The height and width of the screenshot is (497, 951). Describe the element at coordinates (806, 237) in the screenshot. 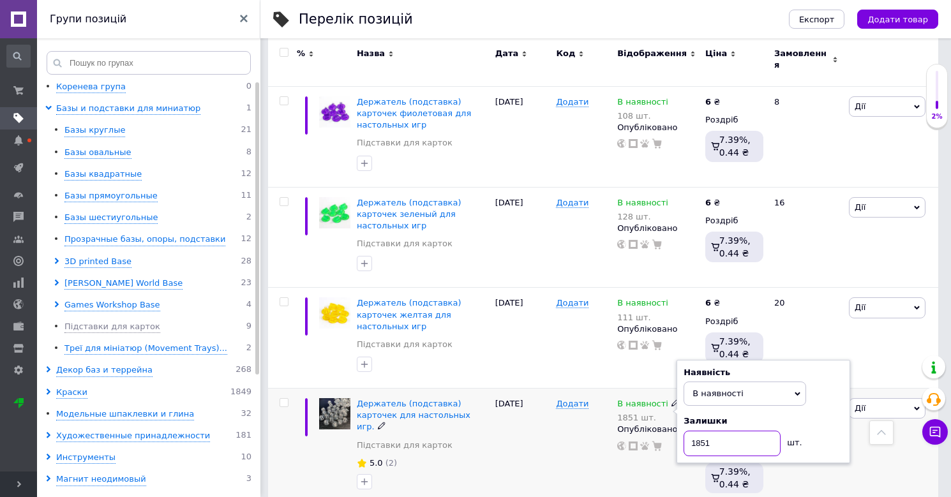

I see `div: 16` at that location.